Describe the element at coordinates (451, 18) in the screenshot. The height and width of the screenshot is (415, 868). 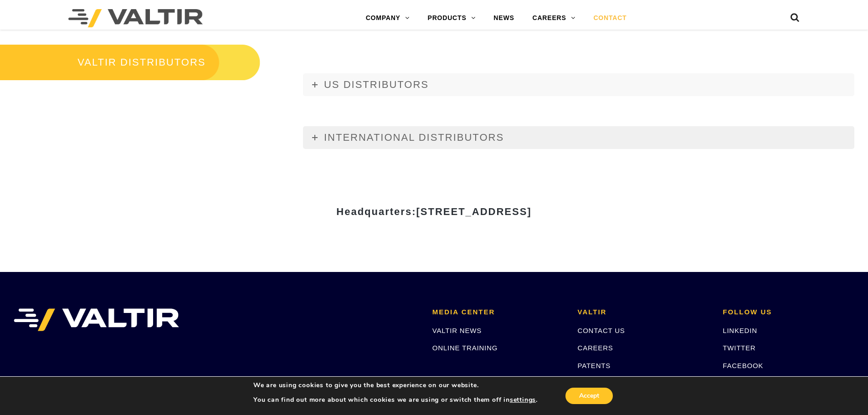
I see `a: PRODUCTS` at that location.